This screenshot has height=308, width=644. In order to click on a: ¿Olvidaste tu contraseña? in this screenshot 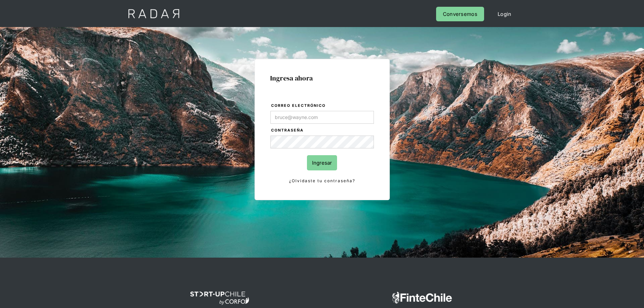, I will do `click(322, 181)`.